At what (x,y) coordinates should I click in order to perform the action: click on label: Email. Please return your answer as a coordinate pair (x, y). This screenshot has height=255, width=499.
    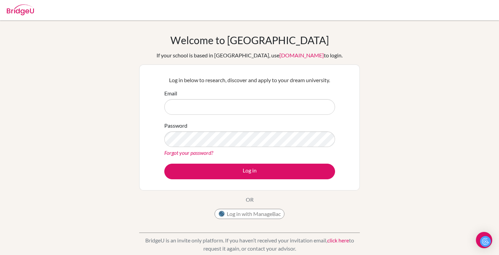
    Looking at the image, I should click on (171, 93).